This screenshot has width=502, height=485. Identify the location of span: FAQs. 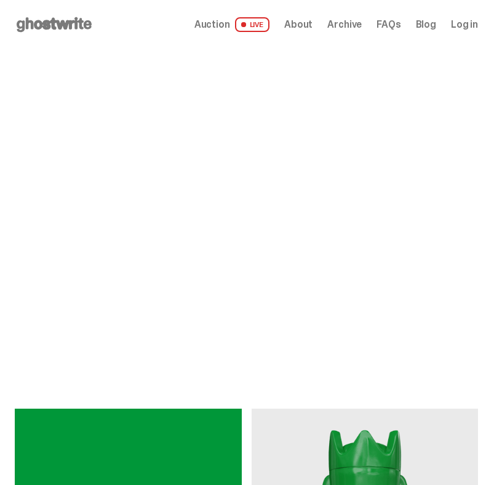
(388, 25).